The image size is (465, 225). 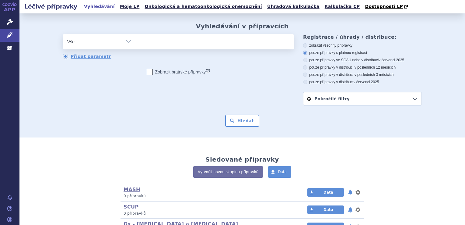 What do you see at coordinates (387, 7) in the screenshot?
I see `a: Dostupnosti LP` at bounding box center [387, 7].